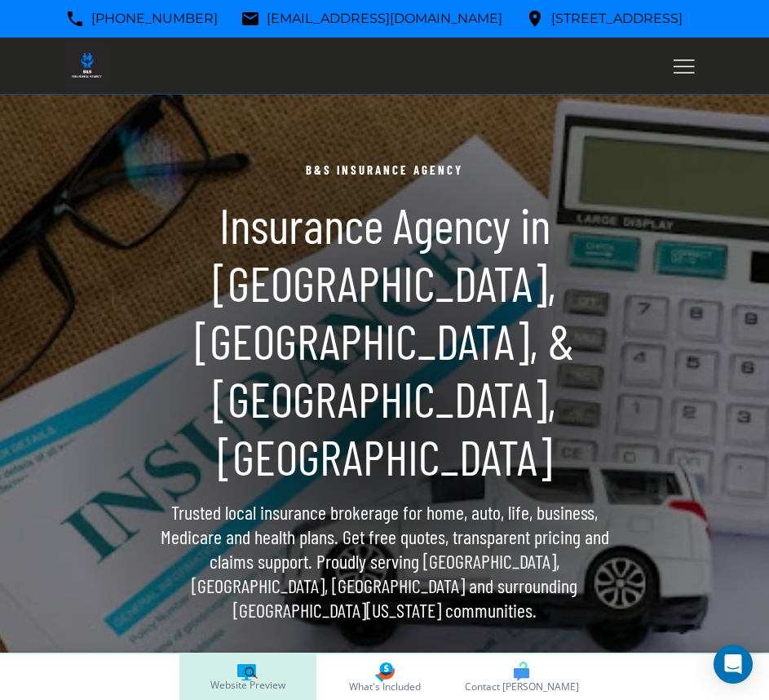 The height and width of the screenshot is (700, 769). I want to click on p: B&S Insurance Agency, so click(384, 170).